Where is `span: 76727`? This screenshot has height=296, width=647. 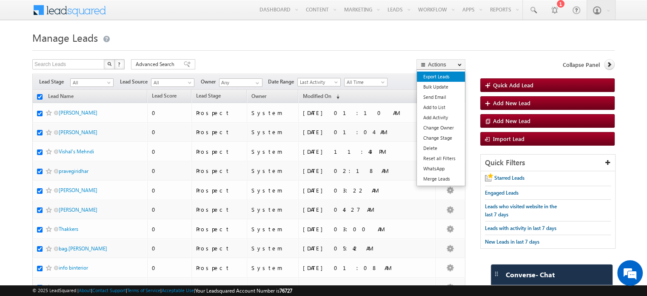
span: 76727 is located at coordinates (286, 290).